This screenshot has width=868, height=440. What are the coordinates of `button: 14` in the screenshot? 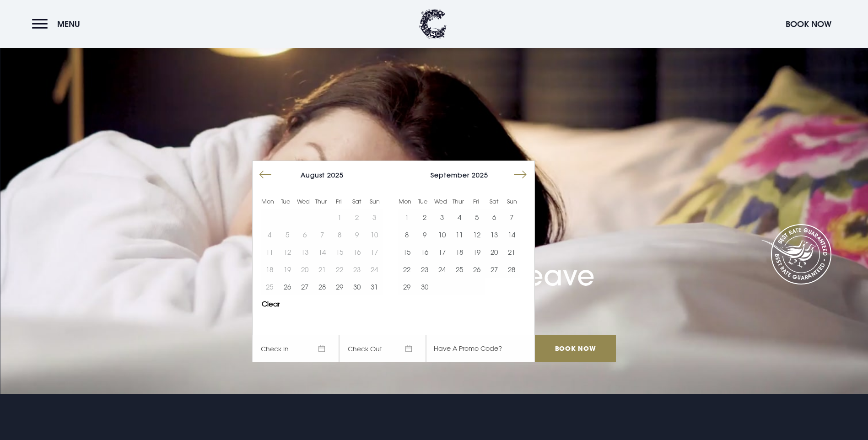 It's located at (511, 235).